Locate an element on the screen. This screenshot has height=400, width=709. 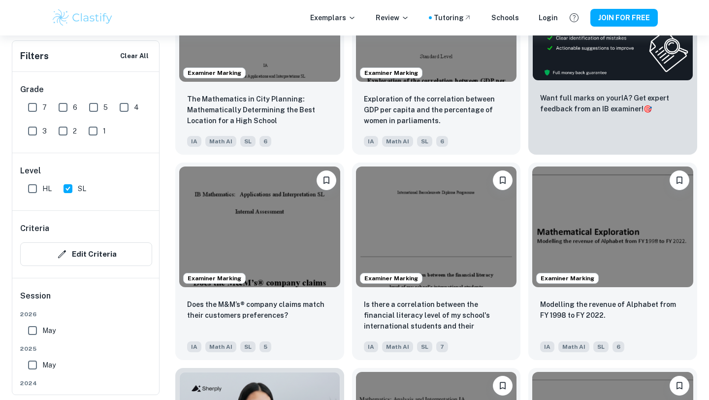
span: 4 is located at coordinates (136, 107).